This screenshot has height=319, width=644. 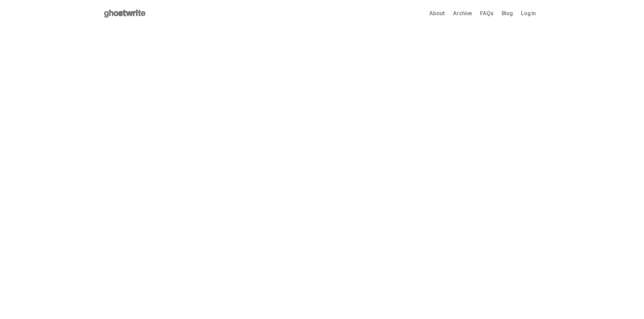 What do you see at coordinates (528, 13) in the screenshot?
I see `a: Log in` at bounding box center [528, 13].